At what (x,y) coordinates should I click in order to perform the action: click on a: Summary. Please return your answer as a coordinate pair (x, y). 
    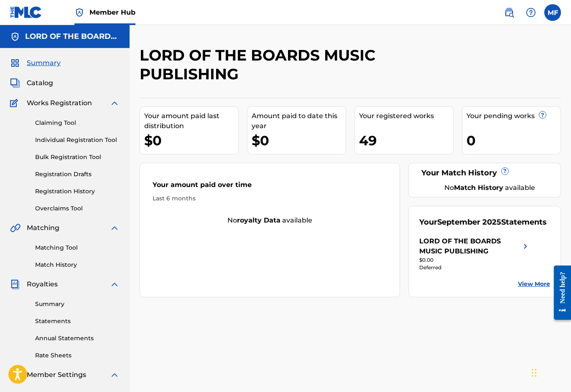
    Looking at the image, I should click on (77, 304).